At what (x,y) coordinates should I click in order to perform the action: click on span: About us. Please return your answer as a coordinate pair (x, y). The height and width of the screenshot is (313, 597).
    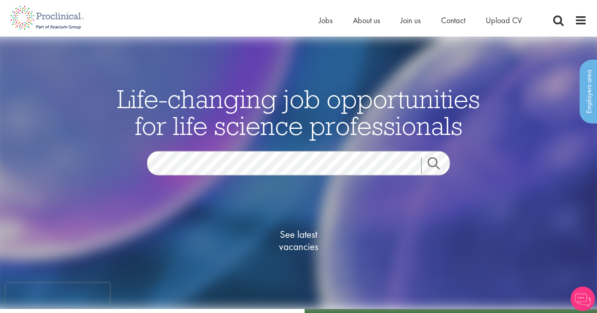
    Looking at the image, I should click on (367, 20).